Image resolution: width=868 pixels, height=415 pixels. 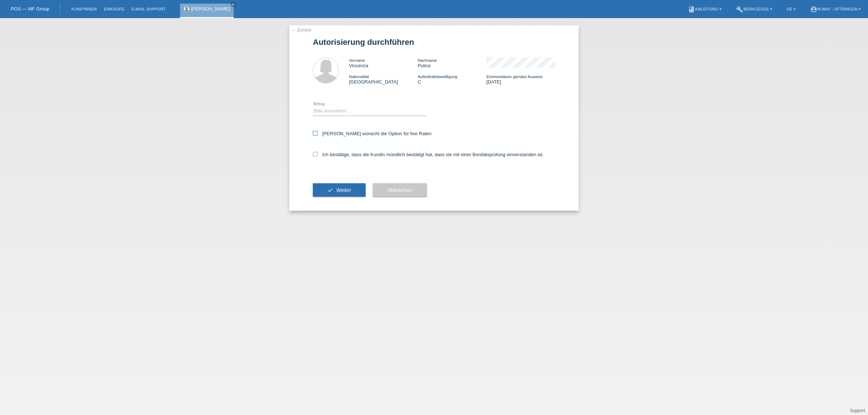 What do you see at coordinates (330, 190) in the screenshot?
I see `i: check` at bounding box center [330, 190].